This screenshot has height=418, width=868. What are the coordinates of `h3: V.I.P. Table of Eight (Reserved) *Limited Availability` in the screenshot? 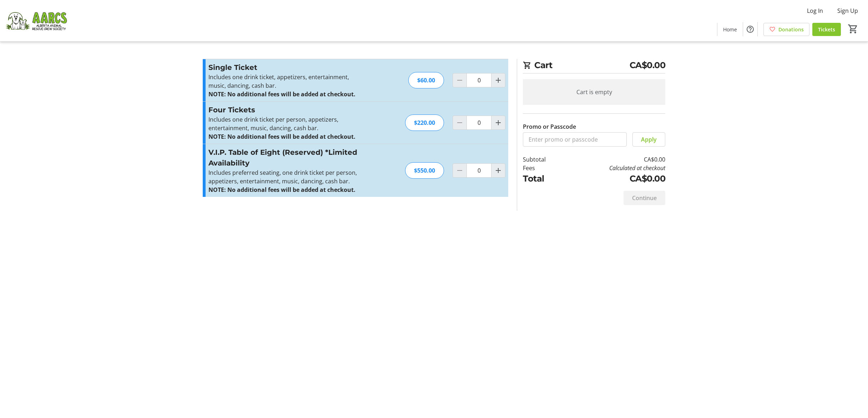 It's located at (286, 158).